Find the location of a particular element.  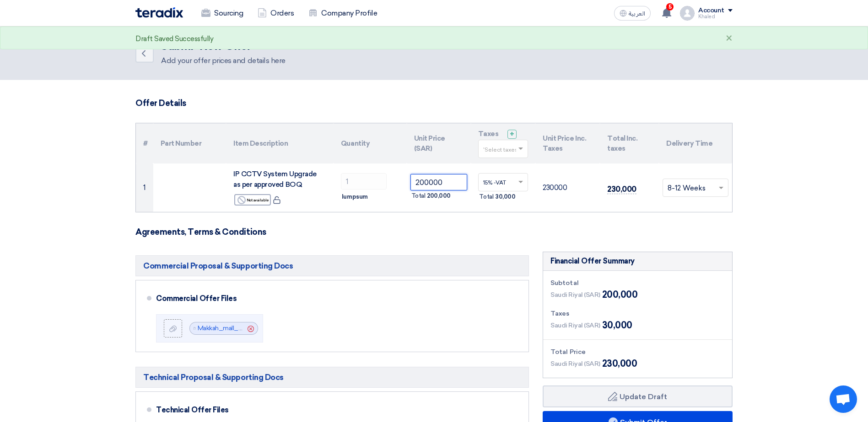

h3: Agreements, Terms & Conditions is located at coordinates (434, 232).